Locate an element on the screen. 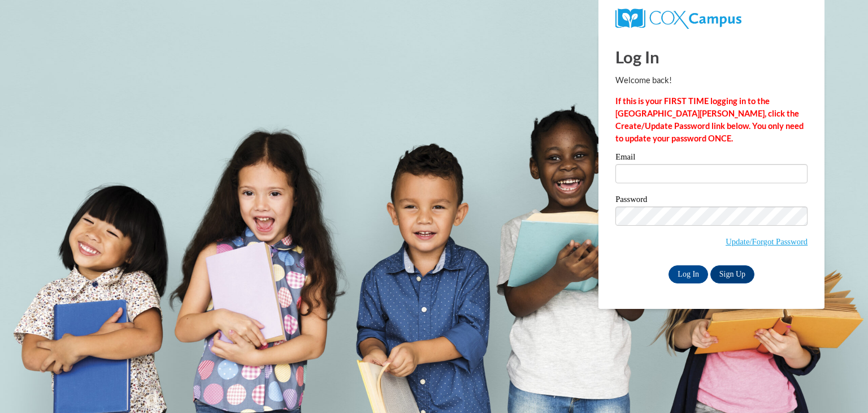  p: Welcome back! is located at coordinates (712, 80).